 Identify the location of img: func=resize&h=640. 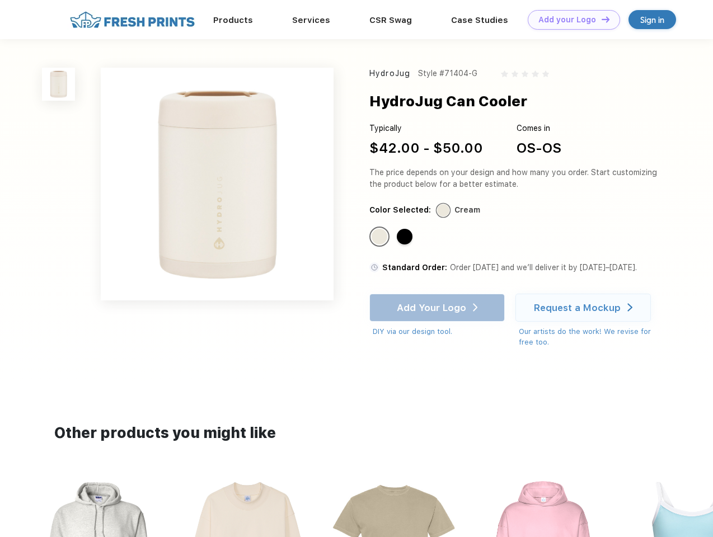
(217, 184).